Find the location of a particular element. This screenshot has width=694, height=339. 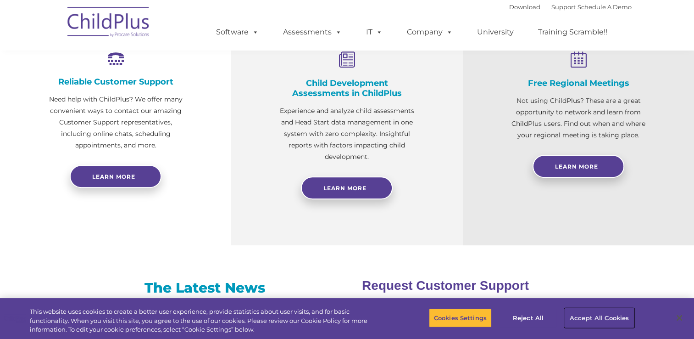

button: Reject All is located at coordinates (528, 318).